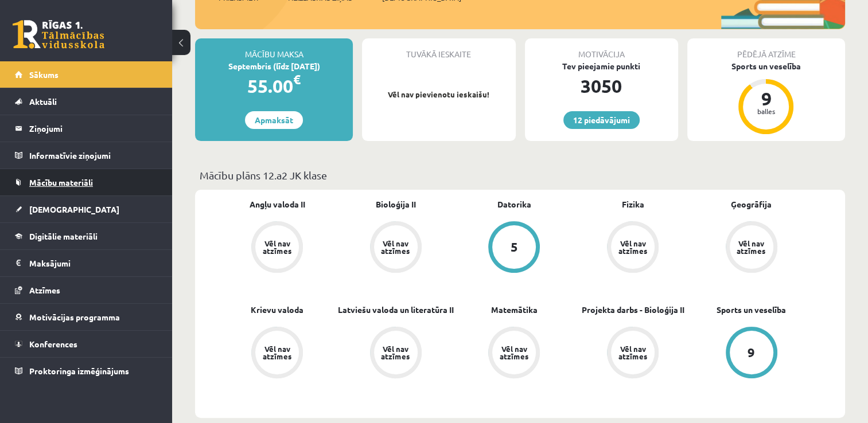 Image resolution: width=868 pixels, height=423 pixels. Describe the element at coordinates (438, 50) in the screenshot. I see `div: Tuvākā ieskaite` at that location.